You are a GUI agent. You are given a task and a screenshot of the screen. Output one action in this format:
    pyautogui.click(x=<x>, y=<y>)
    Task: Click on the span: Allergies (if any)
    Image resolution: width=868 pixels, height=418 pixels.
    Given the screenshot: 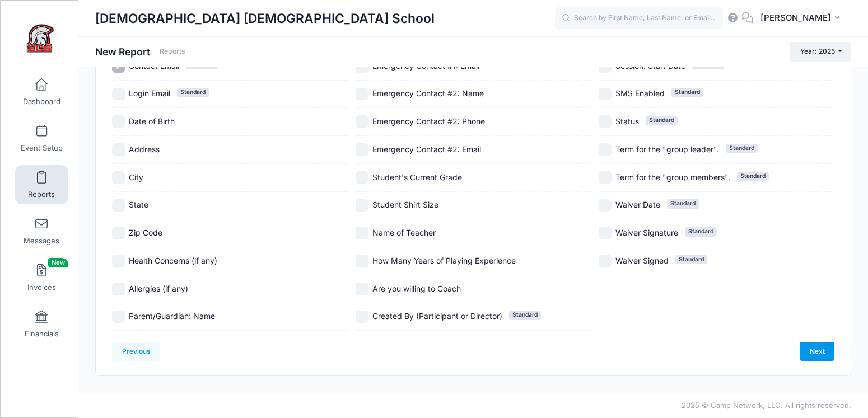 What is the action you would take?
    pyautogui.click(x=158, y=288)
    